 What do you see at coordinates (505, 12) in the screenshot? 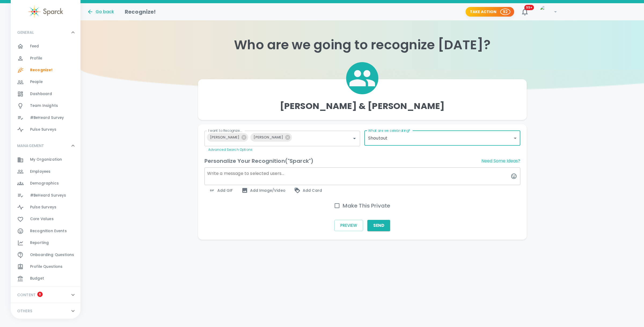
I see `p: 92` at bounding box center [505, 12].